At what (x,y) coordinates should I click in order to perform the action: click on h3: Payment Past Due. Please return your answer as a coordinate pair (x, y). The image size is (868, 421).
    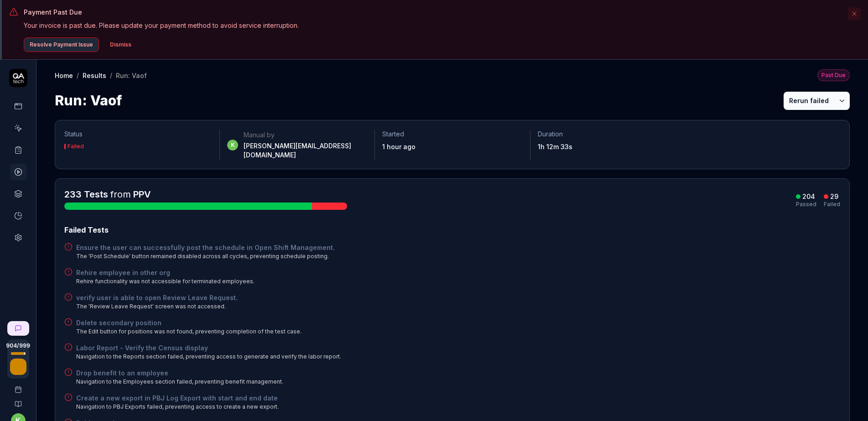
    Looking at the image, I should click on (433, 12).